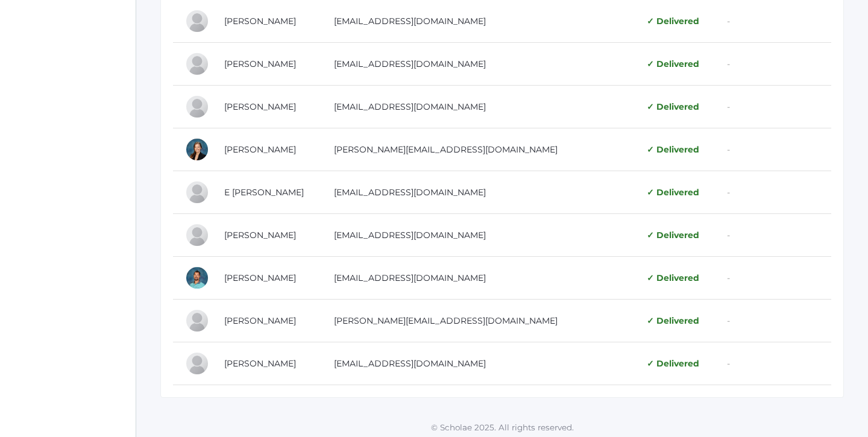 This screenshot has width=868, height=437. Describe the element at coordinates (197, 107) in the screenshot. I see `div: Tierra Crocker` at that location.